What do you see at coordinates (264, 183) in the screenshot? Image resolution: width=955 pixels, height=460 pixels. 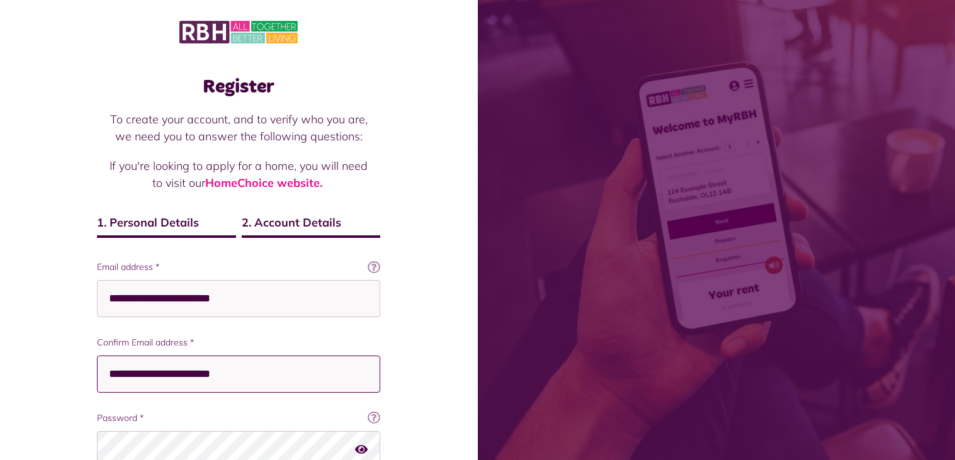 I see `a: HomeChoice website.` at bounding box center [264, 183].